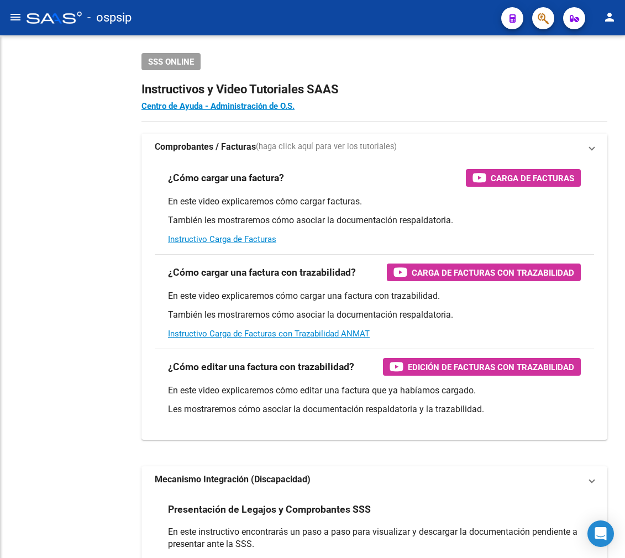 This screenshot has height=558, width=625. I want to click on a: Centro de Ayuda - Administración de O.S., so click(218, 106).